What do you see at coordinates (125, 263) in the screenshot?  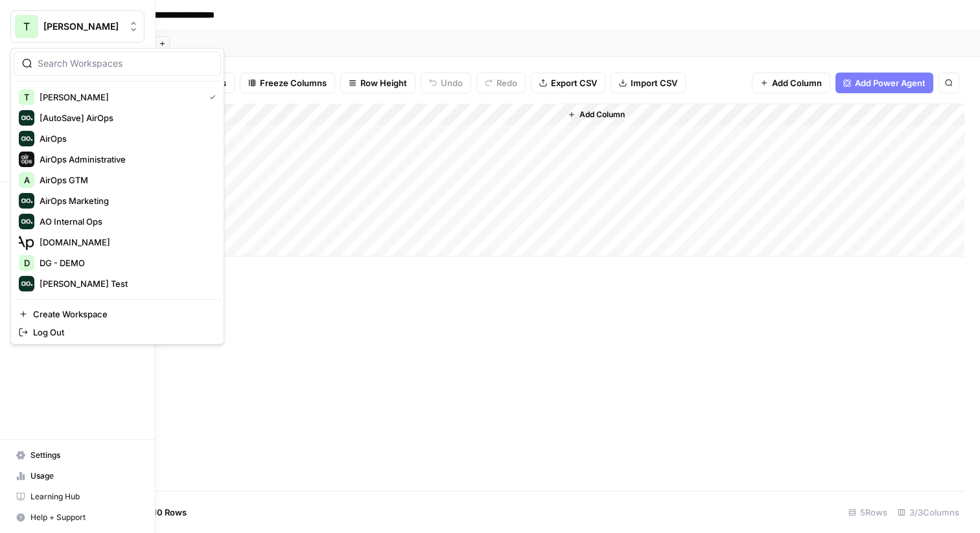 I see `span: DG - DEMO` at bounding box center [125, 263].